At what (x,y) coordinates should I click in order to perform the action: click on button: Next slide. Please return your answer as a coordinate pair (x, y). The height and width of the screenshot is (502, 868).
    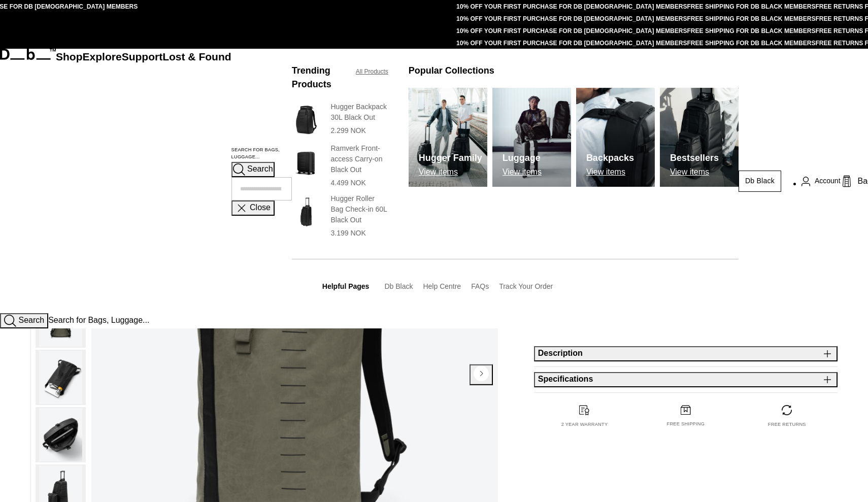
    Looking at the image, I should click on (481, 374).